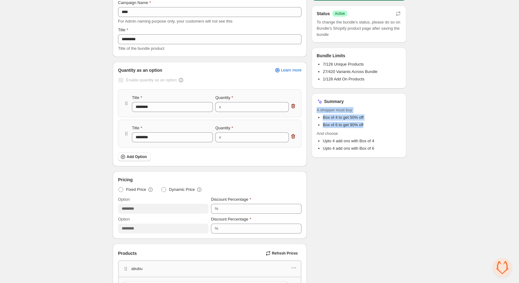  What do you see at coordinates (331, 56) in the screenshot?
I see `h3: Bundle Limits` at bounding box center [331, 56].